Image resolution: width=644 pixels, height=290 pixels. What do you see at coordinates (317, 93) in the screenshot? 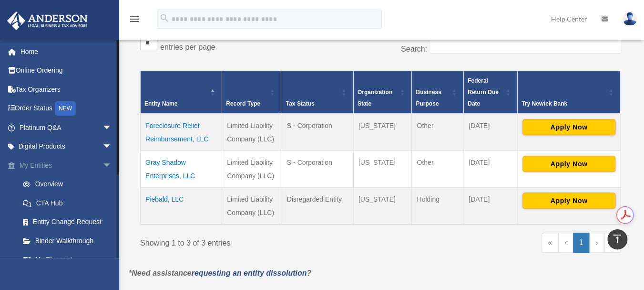
I see `th: Tax Status: Activate to sort` at bounding box center [317, 93].